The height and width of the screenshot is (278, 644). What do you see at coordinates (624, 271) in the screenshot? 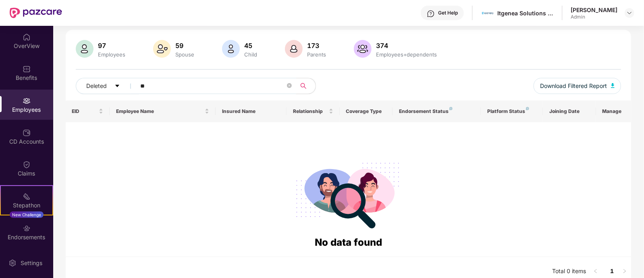
I see `li: Next Page` at bounding box center [624, 271].